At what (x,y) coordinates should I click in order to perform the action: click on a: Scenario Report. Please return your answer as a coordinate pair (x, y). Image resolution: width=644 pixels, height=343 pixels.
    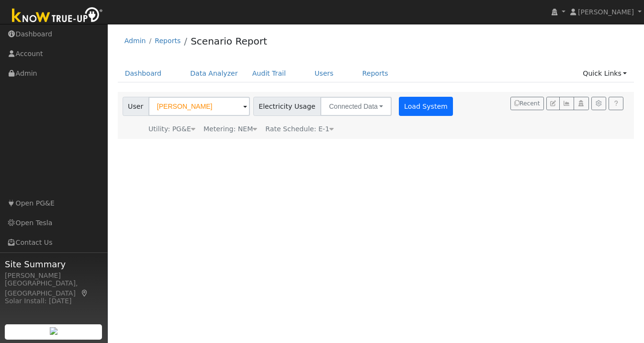
    Looking at the image, I should click on (229, 41).